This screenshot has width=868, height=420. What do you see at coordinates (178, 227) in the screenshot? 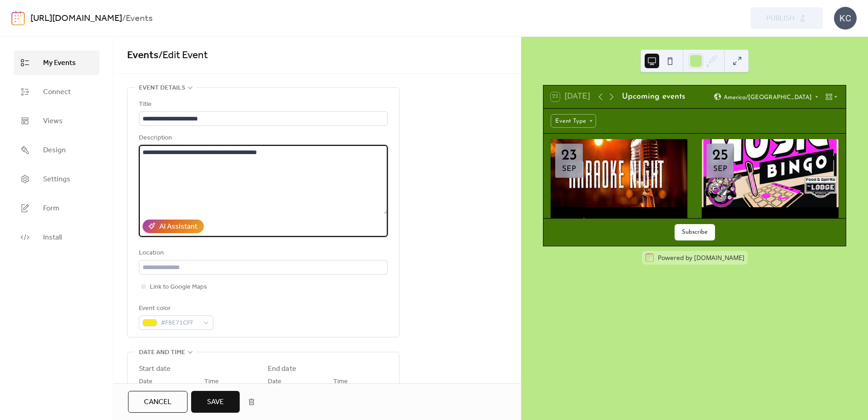
I see `div: AI Assistant` at bounding box center [178, 227].